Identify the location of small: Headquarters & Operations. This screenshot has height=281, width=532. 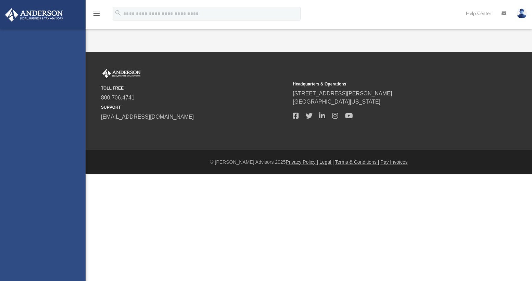
(386, 84).